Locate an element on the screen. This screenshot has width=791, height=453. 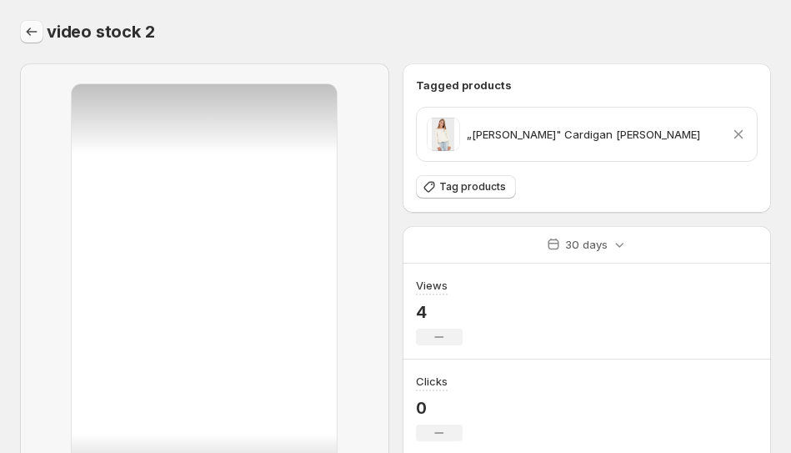
h3: Clicks is located at coordinates (432, 381).